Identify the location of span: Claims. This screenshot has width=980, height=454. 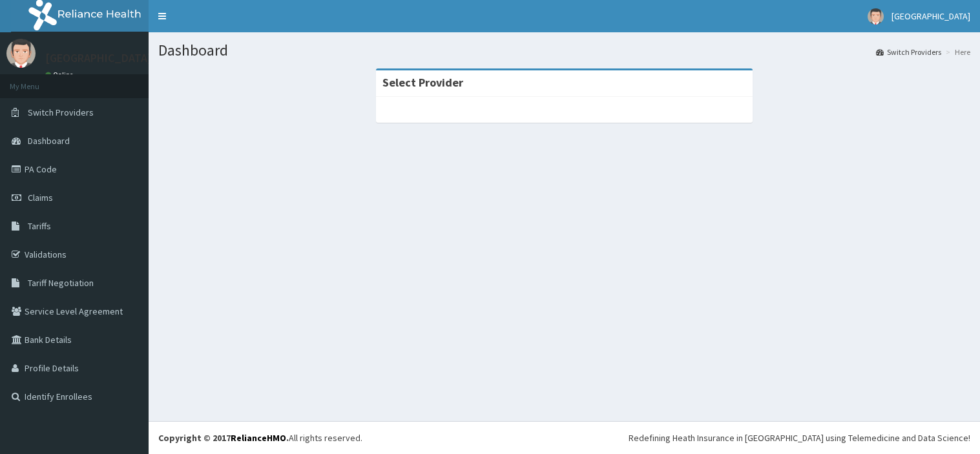
(40, 198).